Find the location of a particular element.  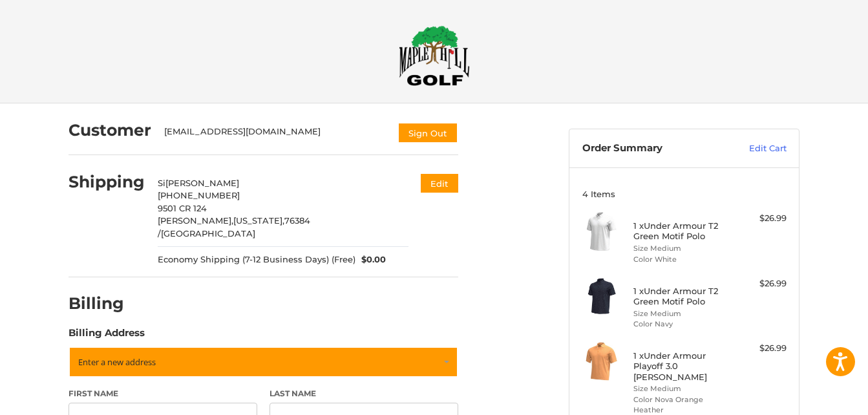

h3: 4 Items is located at coordinates (685, 194).